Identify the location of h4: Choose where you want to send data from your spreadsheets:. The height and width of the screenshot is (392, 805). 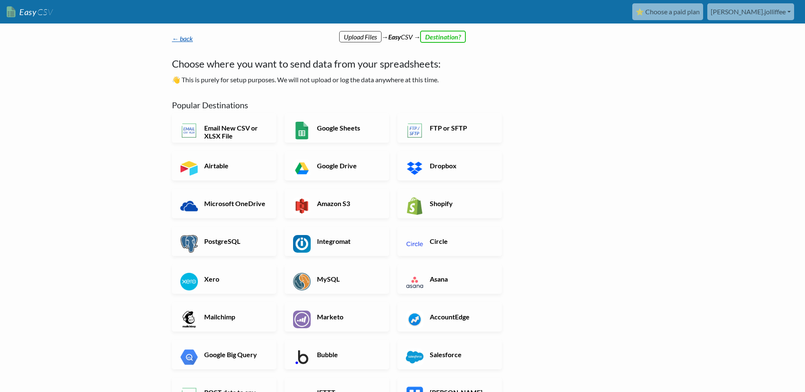
(343, 64).